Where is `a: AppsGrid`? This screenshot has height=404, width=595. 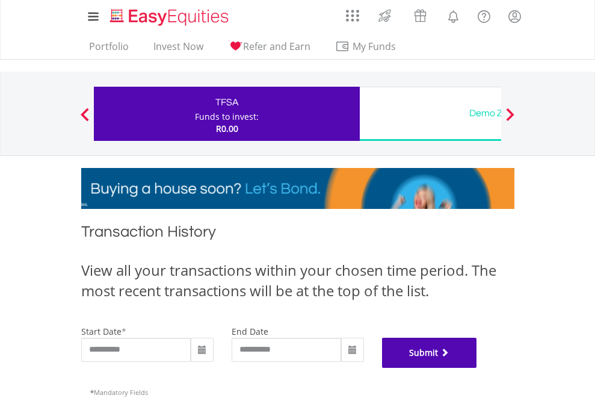 a: AppsGrid is located at coordinates (353, 13).